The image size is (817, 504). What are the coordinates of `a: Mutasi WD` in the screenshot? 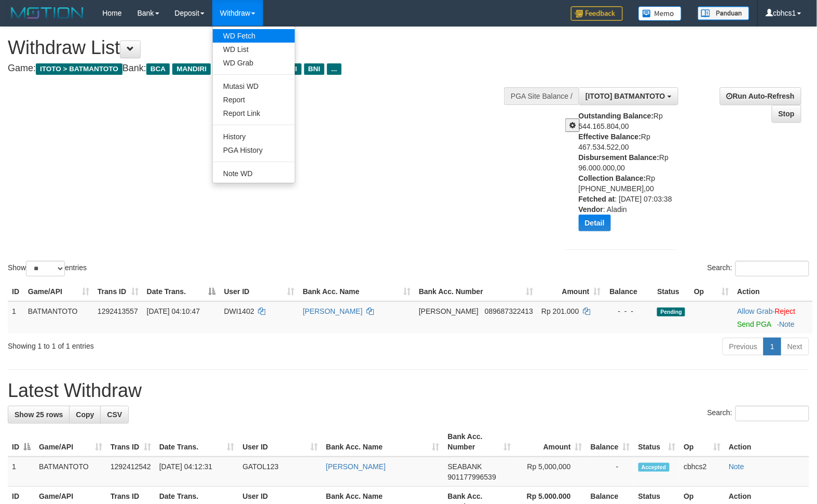 It's located at (254, 86).